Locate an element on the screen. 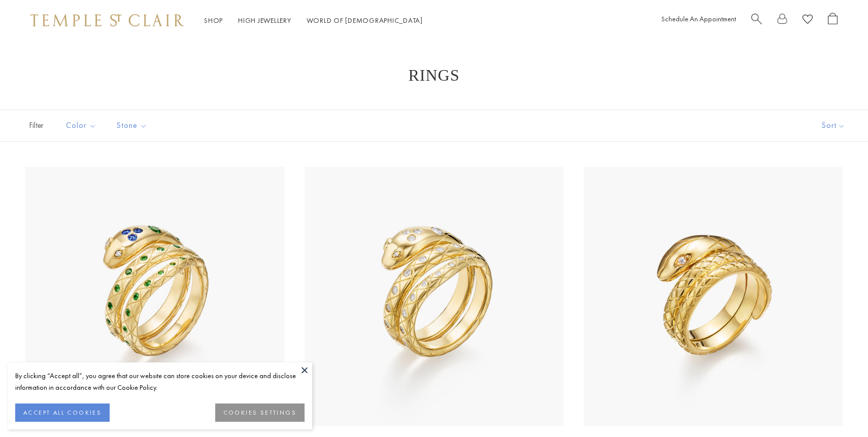  button: ACCEPT ALL COOKIES is located at coordinates (62, 413).